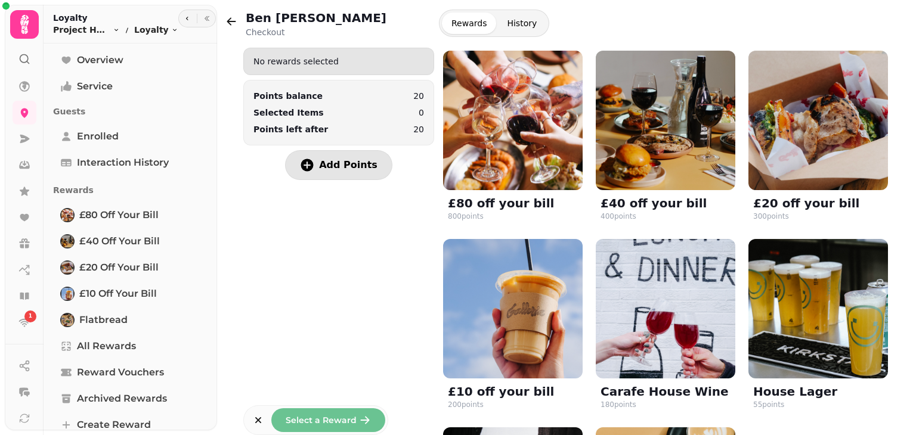 This screenshot has width=916, height=435. I want to click on span: Select a Reward, so click(321, 420).